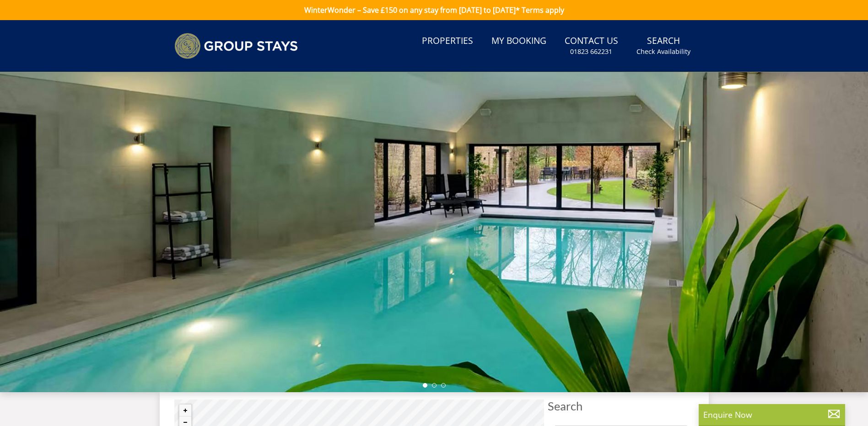 The height and width of the screenshot is (426, 868). What do you see at coordinates (519, 41) in the screenshot?
I see `a: My Booking` at bounding box center [519, 41].